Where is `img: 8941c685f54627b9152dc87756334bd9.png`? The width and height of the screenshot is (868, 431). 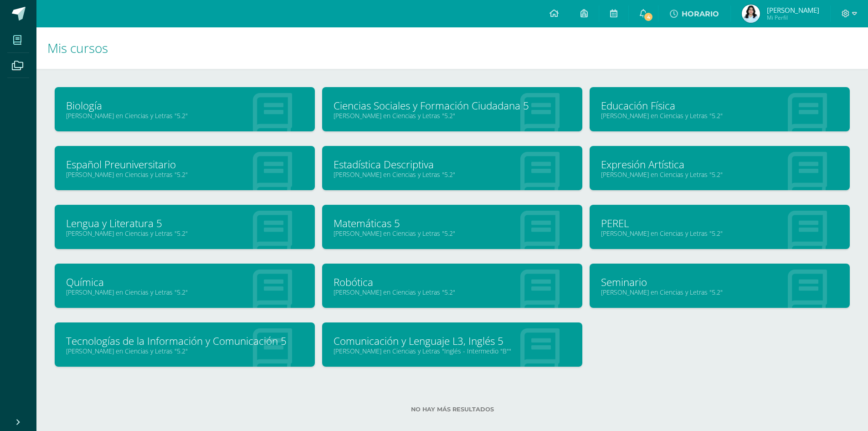 img: 8941c685f54627b9152dc87756334bd9.png is located at coordinates (751, 13).